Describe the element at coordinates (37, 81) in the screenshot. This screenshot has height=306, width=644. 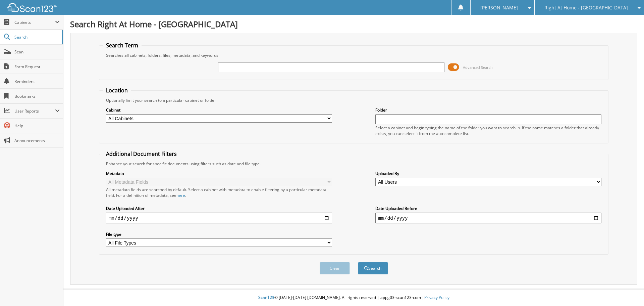
I see `span: Reminders` at that location.